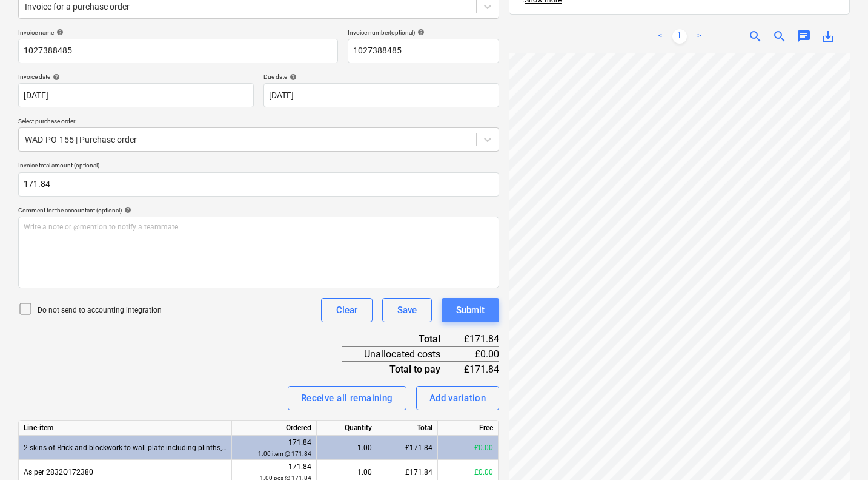 Image resolution: width=868 pixels, height=480 pixels. What do you see at coordinates (471, 310) in the screenshot?
I see `div: Submit` at bounding box center [471, 310].